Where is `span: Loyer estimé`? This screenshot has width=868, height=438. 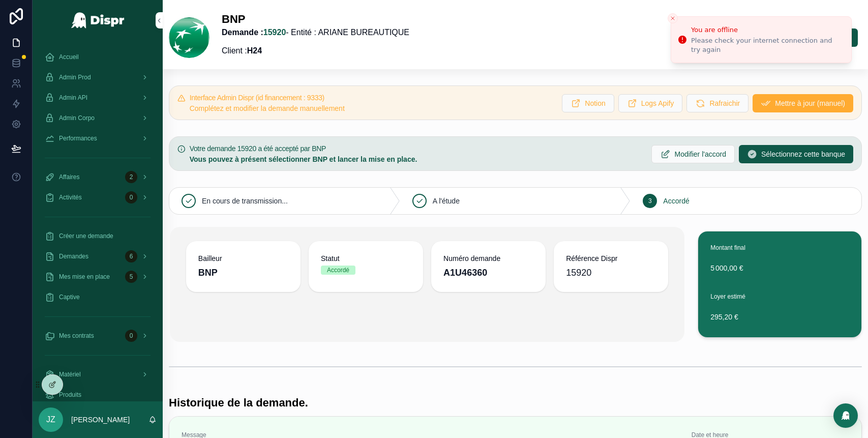
span: Loyer estimé is located at coordinates (727, 296).